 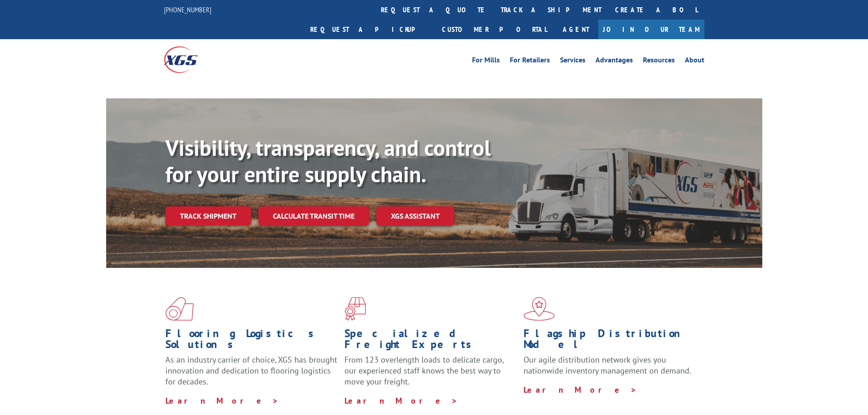 What do you see at coordinates (573, 61) in the screenshot?
I see `a: Services` at bounding box center [573, 61].